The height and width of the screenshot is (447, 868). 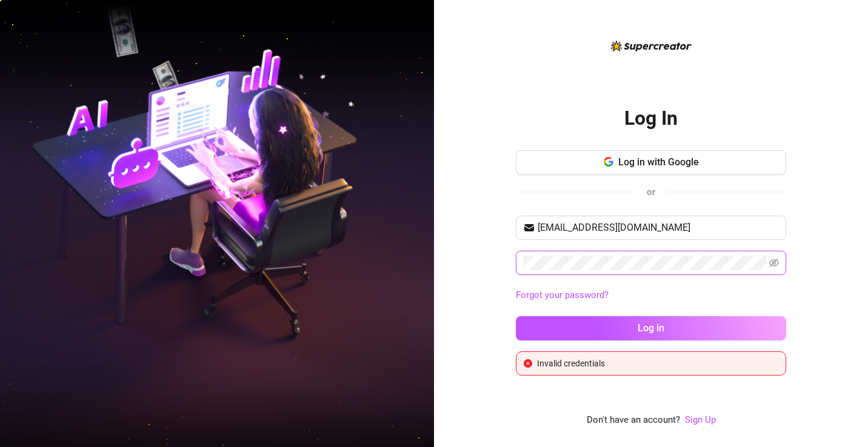 What do you see at coordinates (651, 162) in the screenshot?
I see `button: Log in with Google` at bounding box center [651, 162].